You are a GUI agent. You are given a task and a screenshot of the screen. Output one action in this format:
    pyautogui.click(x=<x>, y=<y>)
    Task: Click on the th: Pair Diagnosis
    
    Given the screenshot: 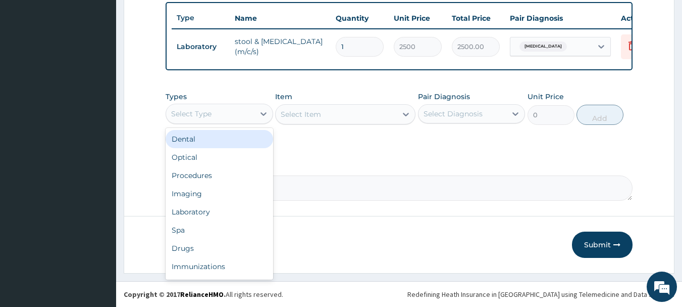 What is the action you would take?
    pyautogui.click(x=561, y=18)
    